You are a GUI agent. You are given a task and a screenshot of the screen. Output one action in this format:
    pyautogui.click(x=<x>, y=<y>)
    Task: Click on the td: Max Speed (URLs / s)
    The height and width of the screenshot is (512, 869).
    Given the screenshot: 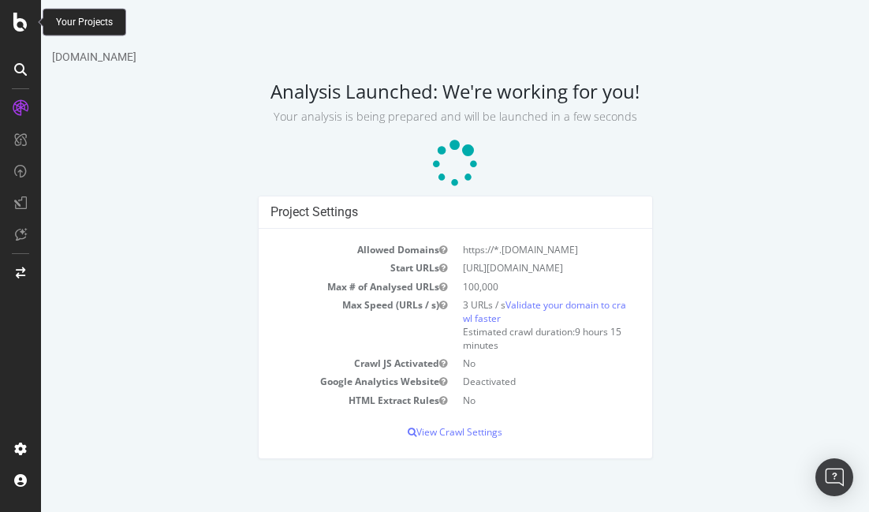 What is the action you would take?
    pyautogui.click(x=322, y=325)
    